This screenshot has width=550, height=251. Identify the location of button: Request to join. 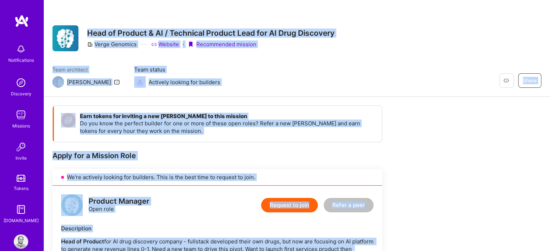
(289, 205).